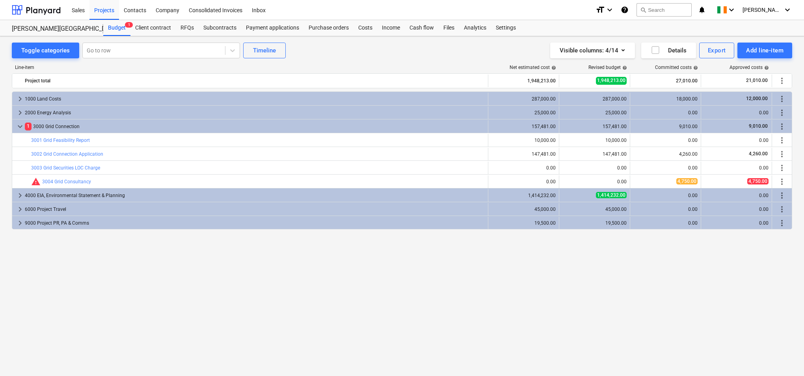 This screenshot has width=804, height=376. Describe the element at coordinates (766, 68) in the screenshot. I see `span: help` at that location.